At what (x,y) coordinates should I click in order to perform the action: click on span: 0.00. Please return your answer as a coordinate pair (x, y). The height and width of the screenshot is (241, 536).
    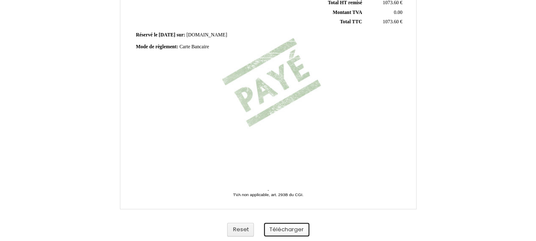
    Looking at the image, I should click on (398, 12).